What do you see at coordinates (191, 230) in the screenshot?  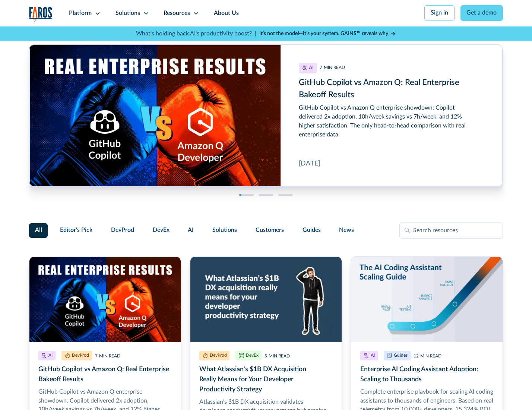 I see `span: AI` at bounding box center [191, 230].